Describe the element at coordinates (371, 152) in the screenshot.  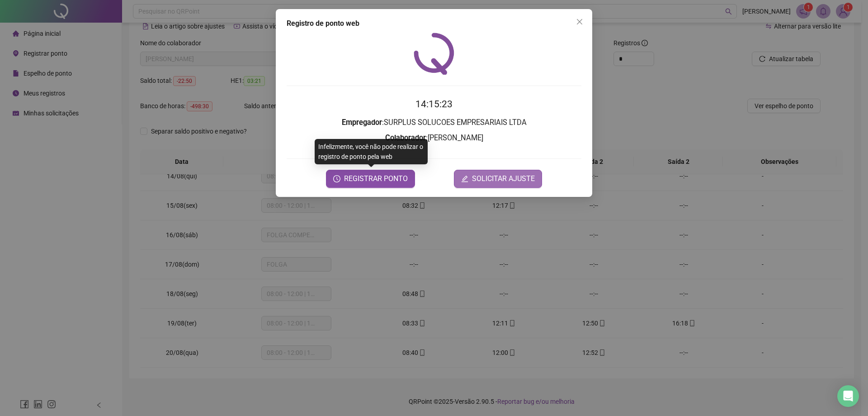
I see `div: Infelizmente, você não pode realizar o registro de ponto pela web` at that location.